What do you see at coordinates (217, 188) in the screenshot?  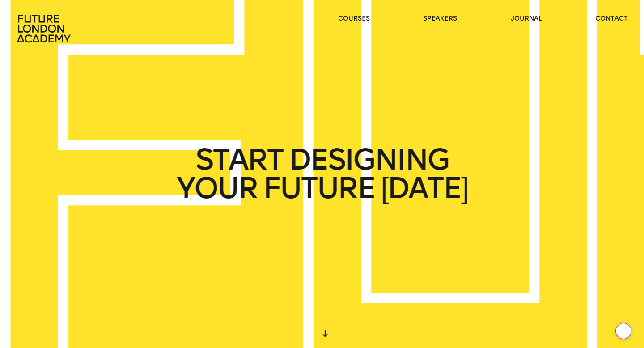 I see `span: YOUR` at bounding box center [217, 188].